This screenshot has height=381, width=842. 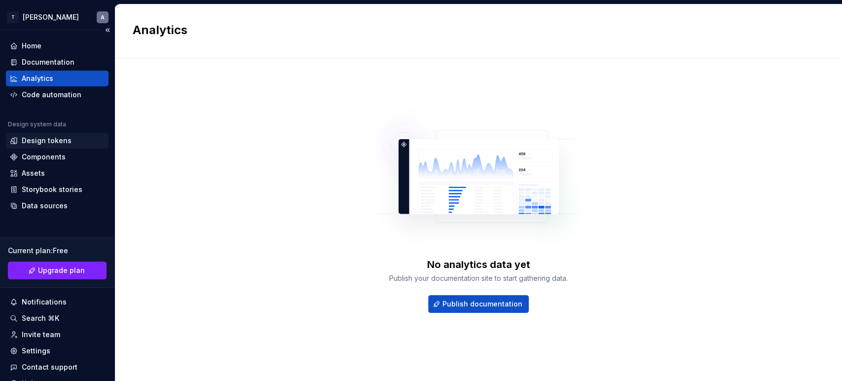 I want to click on a: Assets, so click(x=57, y=173).